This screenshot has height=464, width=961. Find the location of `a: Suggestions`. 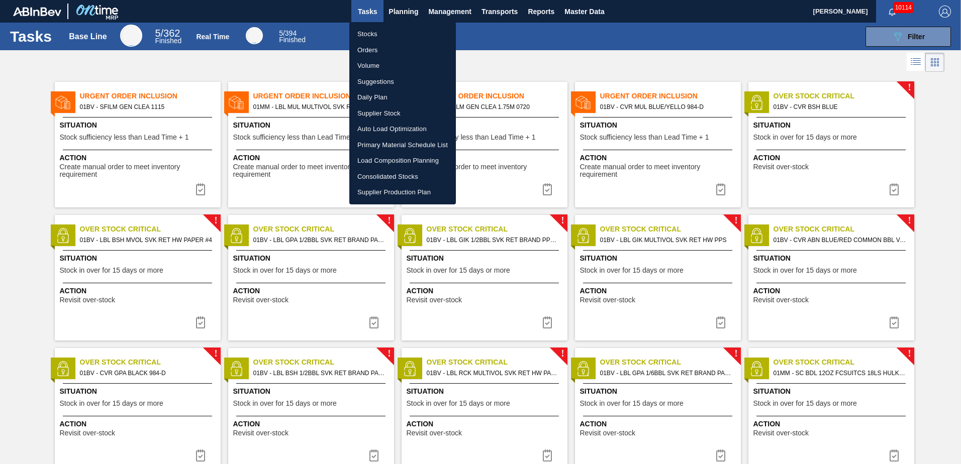

a: Suggestions is located at coordinates (403, 82).